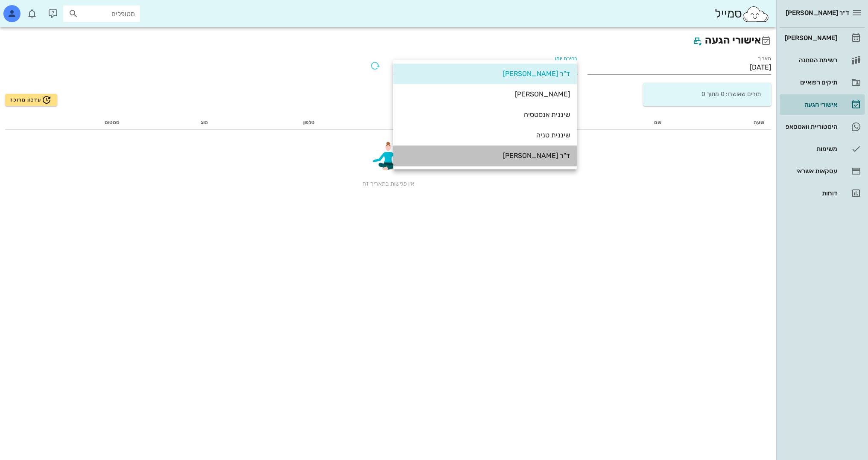 The height and width of the screenshot is (460, 868). Describe the element at coordinates (822, 193) in the screenshot. I see `a: דוחות` at that location.